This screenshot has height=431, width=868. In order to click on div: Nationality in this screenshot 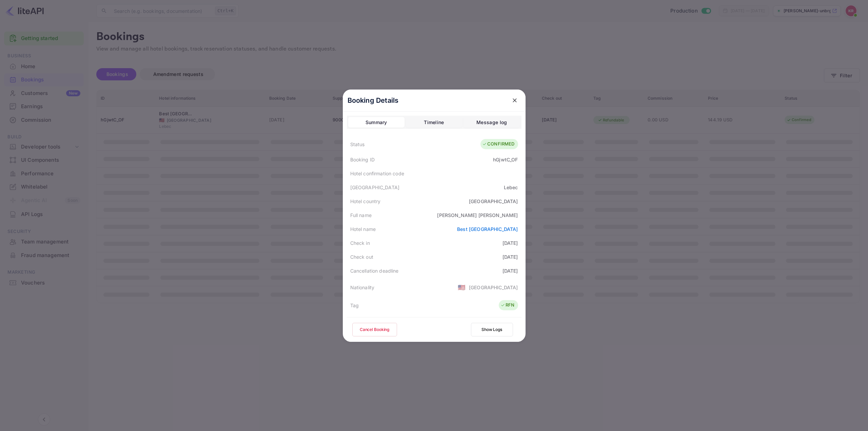, I will do `click(362, 287)`.